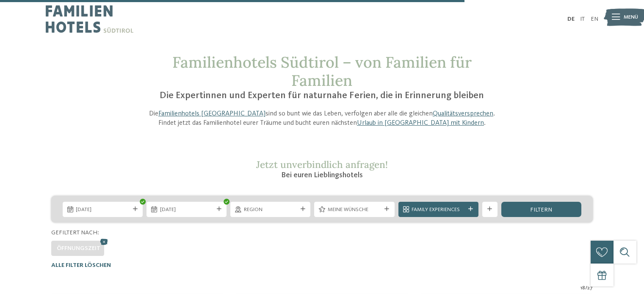 This screenshot has height=294, width=644. I want to click on p: Die sind so bunt wie das Leben, verfolgen aber alle die gleichen . Findet jetzt das Familienhotel..., so click(322, 119).